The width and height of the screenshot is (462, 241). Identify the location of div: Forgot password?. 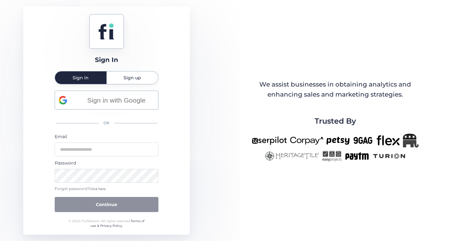
(106, 188).